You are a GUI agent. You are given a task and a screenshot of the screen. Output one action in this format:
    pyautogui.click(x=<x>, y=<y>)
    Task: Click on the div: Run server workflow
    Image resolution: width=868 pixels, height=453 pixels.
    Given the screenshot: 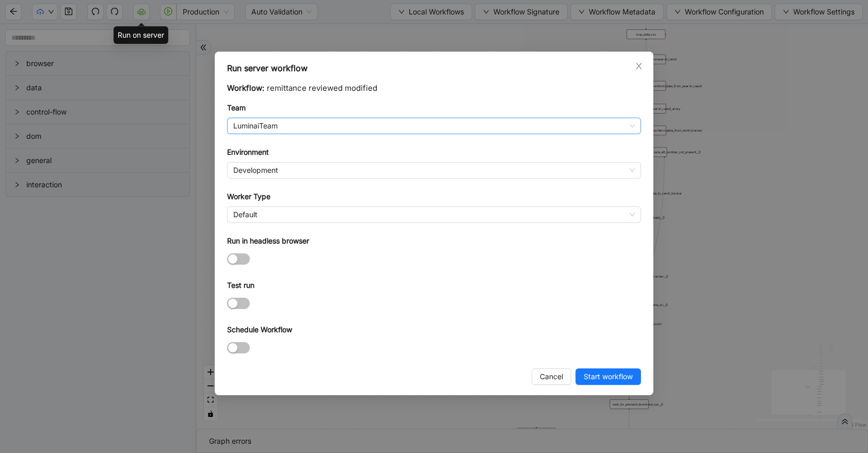 What is the action you would take?
    pyautogui.click(x=434, y=68)
    